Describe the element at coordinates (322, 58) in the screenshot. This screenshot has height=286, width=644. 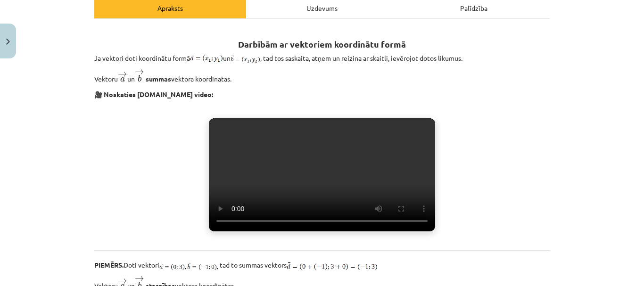
I see `p: Ja vektori doti koordinātu formā un , tad tos saskaita, atņem un reizina ar skaitli, ievērojot do...` at that location.